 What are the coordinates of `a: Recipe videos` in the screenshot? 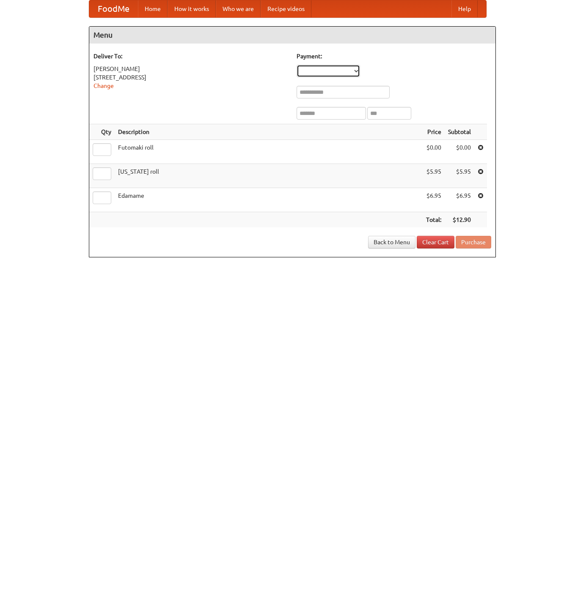 It's located at (286, 9).